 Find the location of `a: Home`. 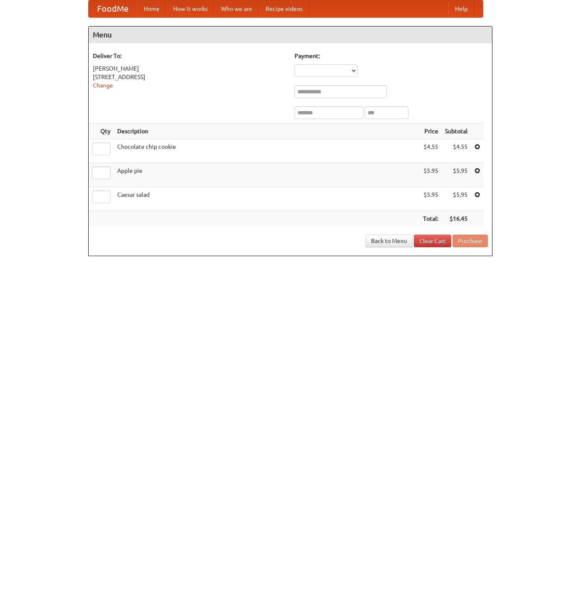

a: Home is located at coordinates (152, 9).